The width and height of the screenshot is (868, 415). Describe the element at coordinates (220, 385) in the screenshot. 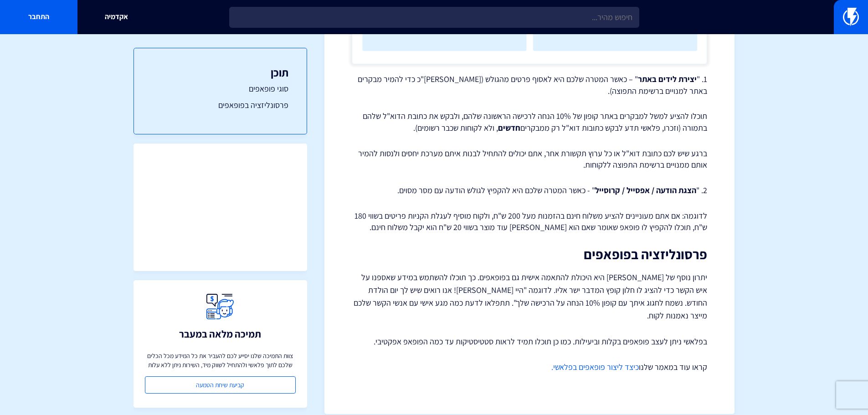

I see `a: קביעת שיחת הטמעה` at that location.